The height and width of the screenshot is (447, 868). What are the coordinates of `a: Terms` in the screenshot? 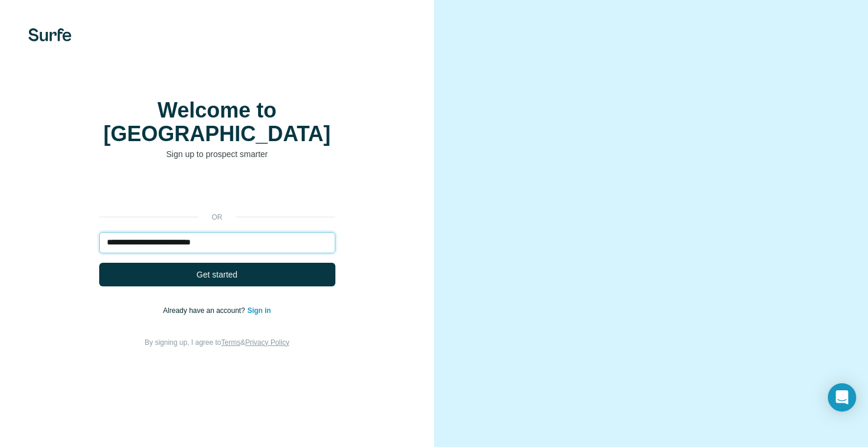 It's located at (231, 343).